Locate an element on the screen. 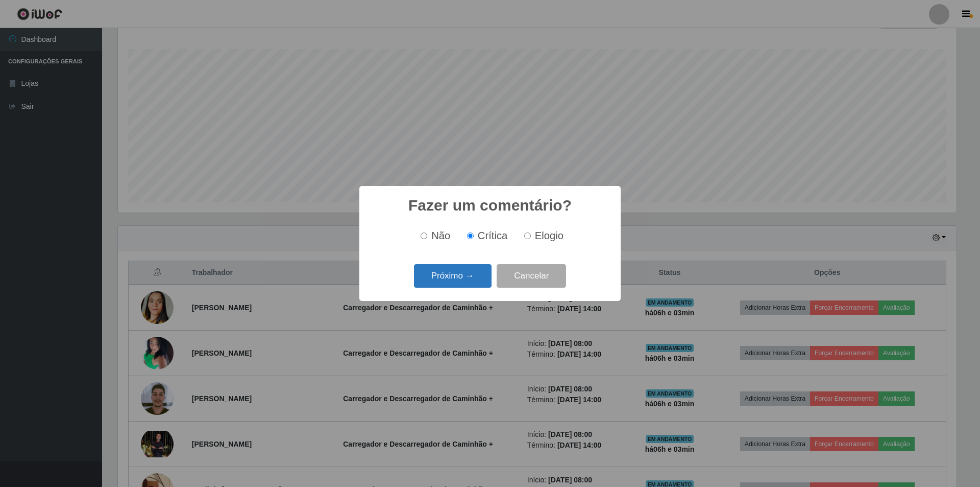  span: Crítica is located at coordinates (493, 236).